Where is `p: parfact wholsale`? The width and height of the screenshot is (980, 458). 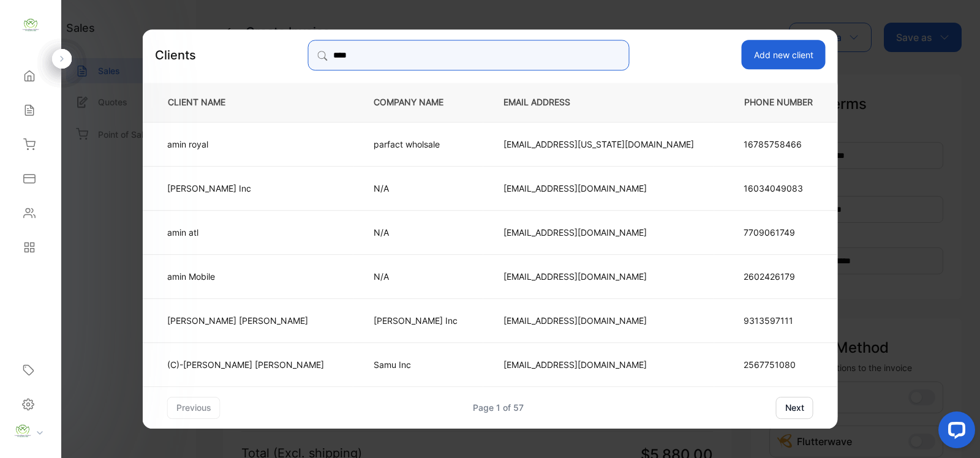
p: parfact wholsale is located at coordinates (418, 144).